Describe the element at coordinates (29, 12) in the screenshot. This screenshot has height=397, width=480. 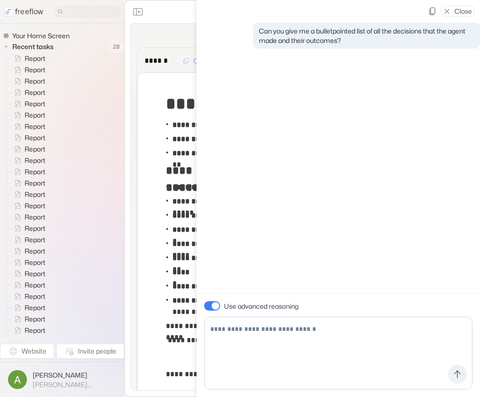
I see `p: freeflow` at that location.